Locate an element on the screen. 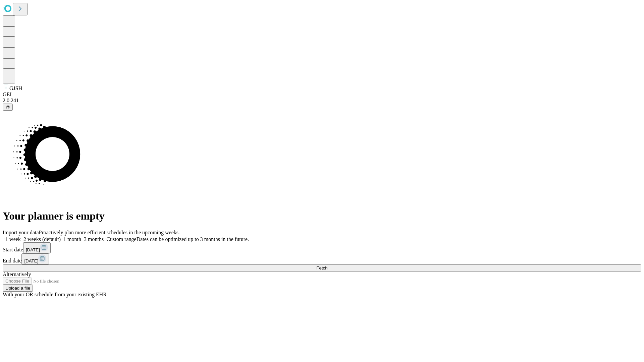 This screenshot has width=644, height=362. span: 1 week is located at coordinates (13, 239).